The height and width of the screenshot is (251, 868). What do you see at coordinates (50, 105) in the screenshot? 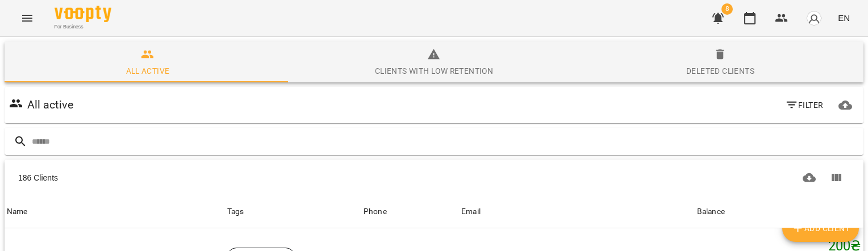
I see `h6: All active` at bounding box center [50, 105].